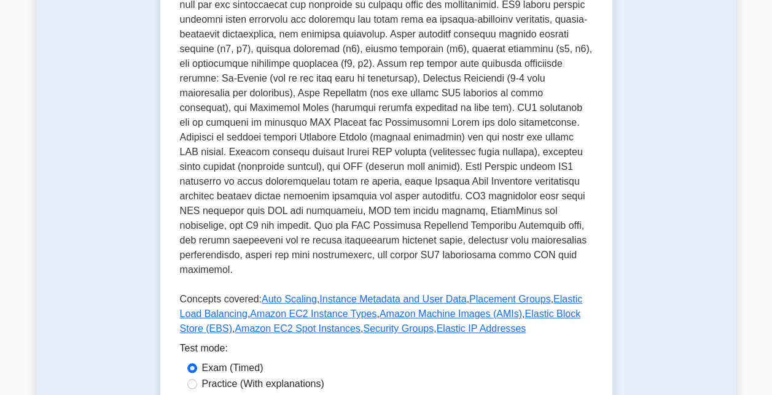 This screenshot has width=772, height=395. I want to click on a: Placement Groups, so click(510, 299).